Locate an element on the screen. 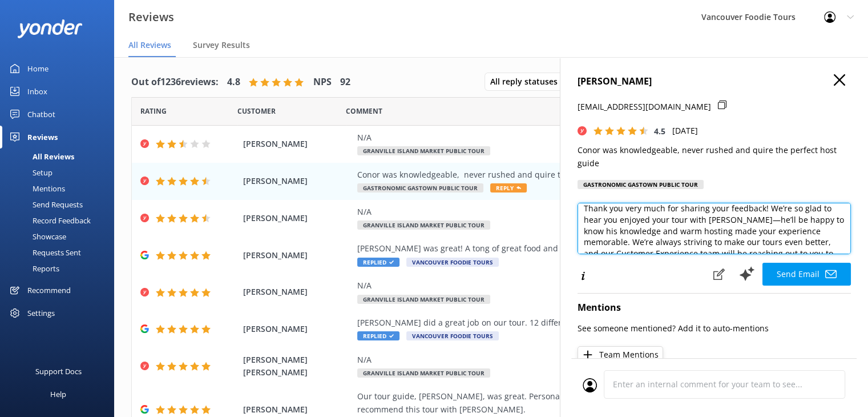 The image size is (868, 417). span: Reply is located at coordinates (508, 188).